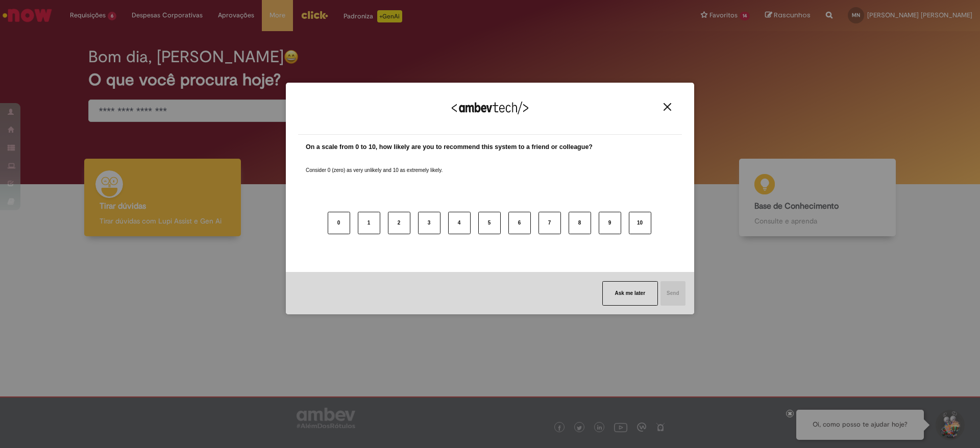 Image resolution: width=980 pixels, height=448 pixels. I want to click on button: Close, so click(667, 107).